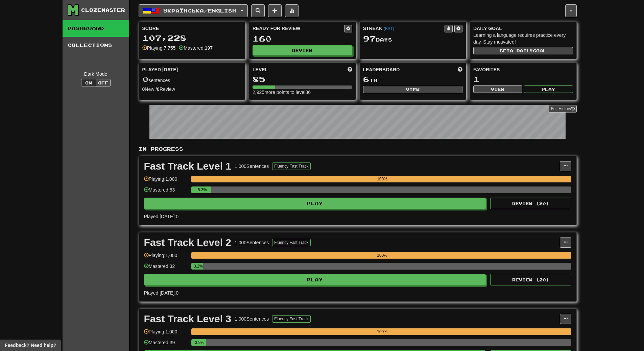 This screenshot has width=644, height=351. Describe the element at coordinates (523, 39) in the screenshot. I see `div: Learning a language requires practice every day. Stay motivated!` at that location.